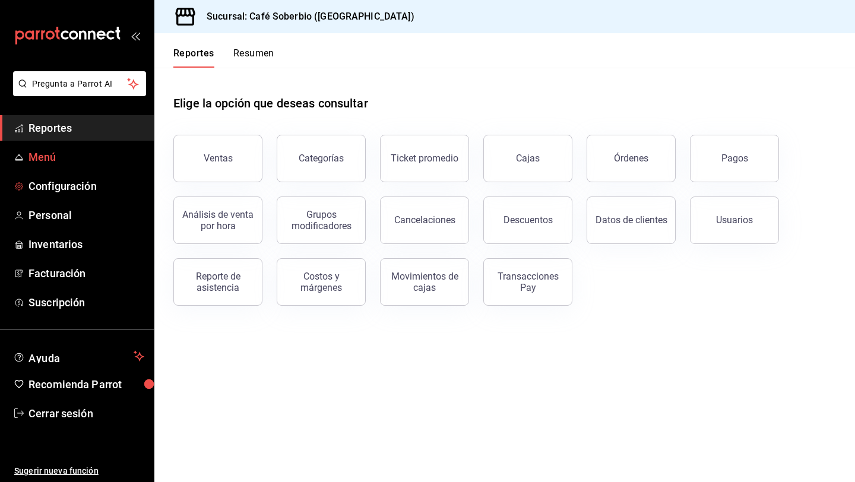  What do you see at coordinates (78, 356) in the screenshot?
I see `span: Ayuda` at bounding box center [78, 356].